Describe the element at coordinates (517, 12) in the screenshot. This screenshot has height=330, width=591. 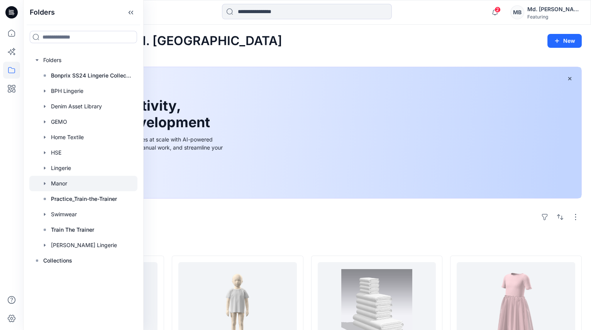
I see `div: MB` at that location.